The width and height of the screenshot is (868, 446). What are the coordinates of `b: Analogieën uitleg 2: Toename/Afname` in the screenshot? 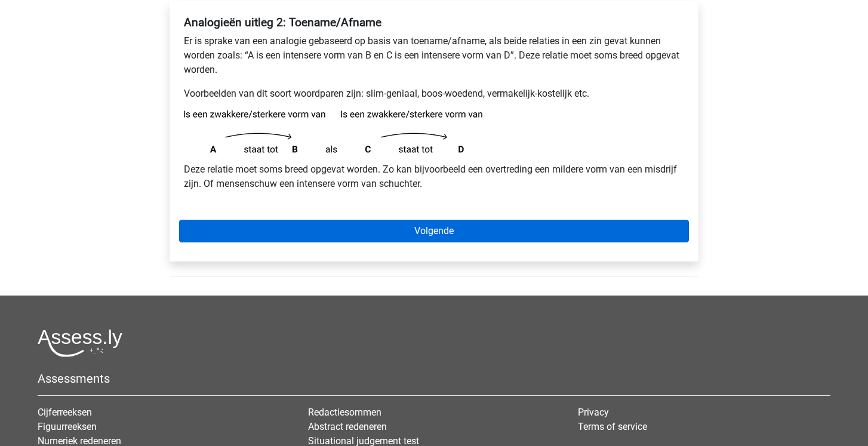 It's located at (282, 22).